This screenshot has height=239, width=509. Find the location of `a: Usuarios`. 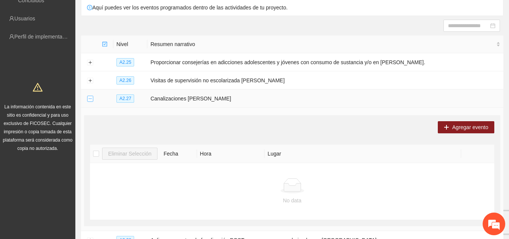

a: Usuarios is located at coordinates (24, 18).